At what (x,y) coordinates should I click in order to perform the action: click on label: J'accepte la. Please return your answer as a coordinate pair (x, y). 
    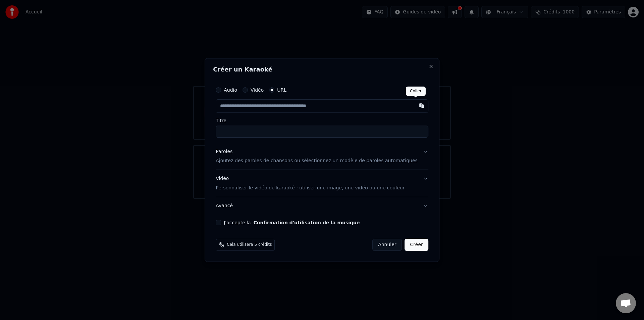
    Looking at the image, I should click on (292, 223).